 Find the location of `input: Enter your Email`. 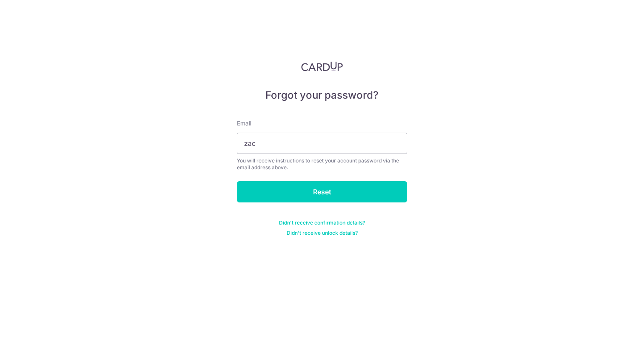

input: Enter your Email is located at coordinates (322, 143).